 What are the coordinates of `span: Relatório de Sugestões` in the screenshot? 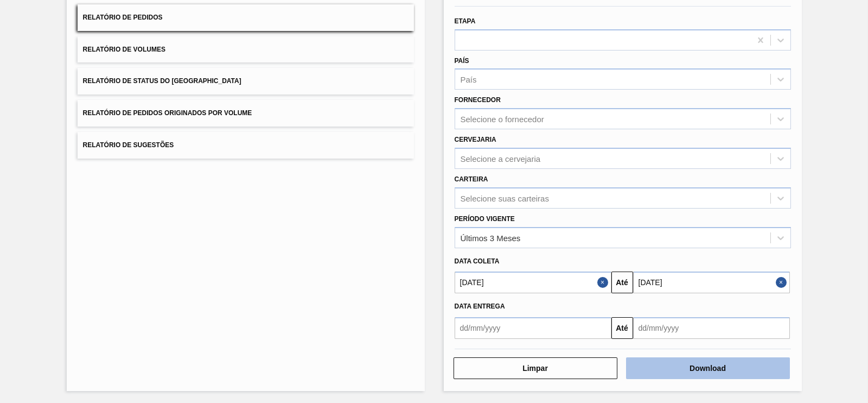 It's located at (128, 145).